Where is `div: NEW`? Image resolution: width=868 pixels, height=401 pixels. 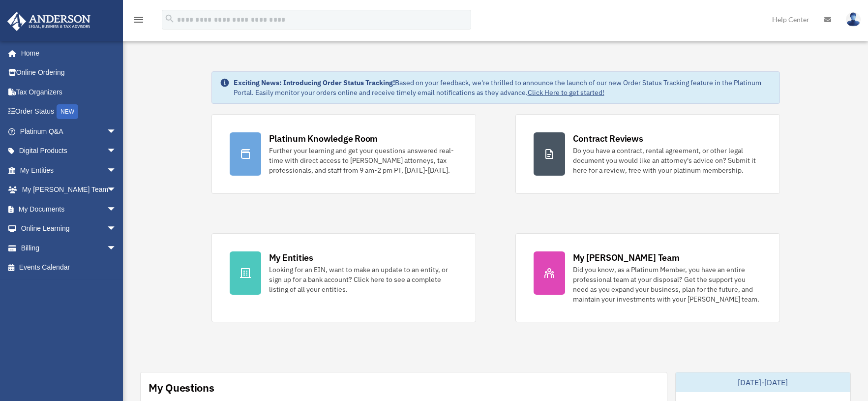 div: NEW is located at coordinates (67, 112).